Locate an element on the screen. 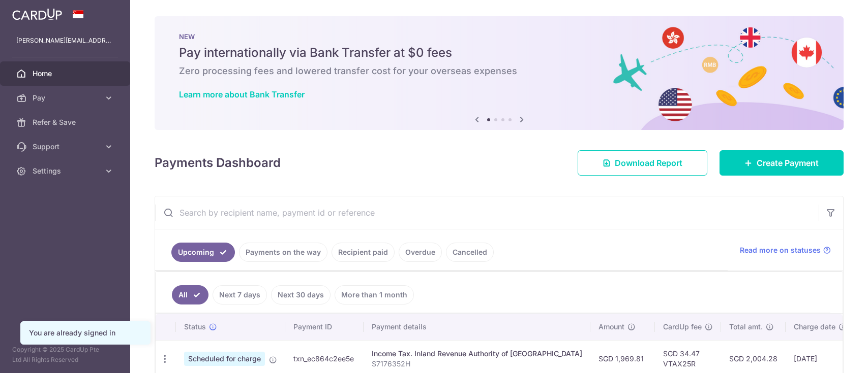 Image resolution: width=868 pixels, height=373 pixels. span: Create Payment is located at coordinates (788, 163).